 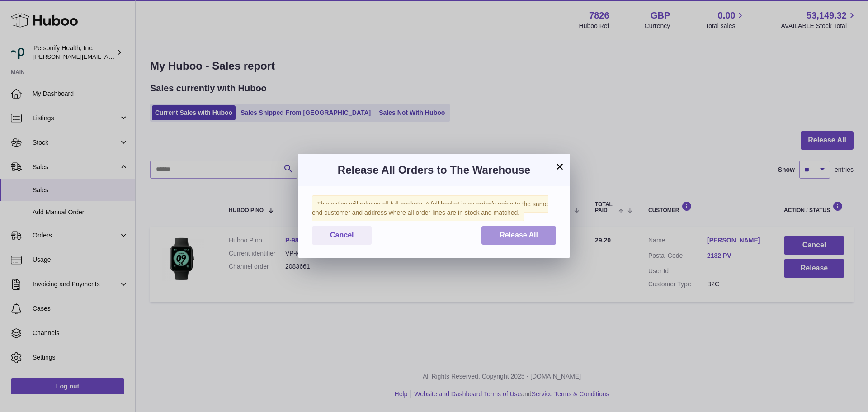 What do you see at coordinates (430, 208) in the screenshot?
I see `span: This action will release all full baskets. A full basket is an order/s going to the same end cust...` at bounding box center [430, 208].